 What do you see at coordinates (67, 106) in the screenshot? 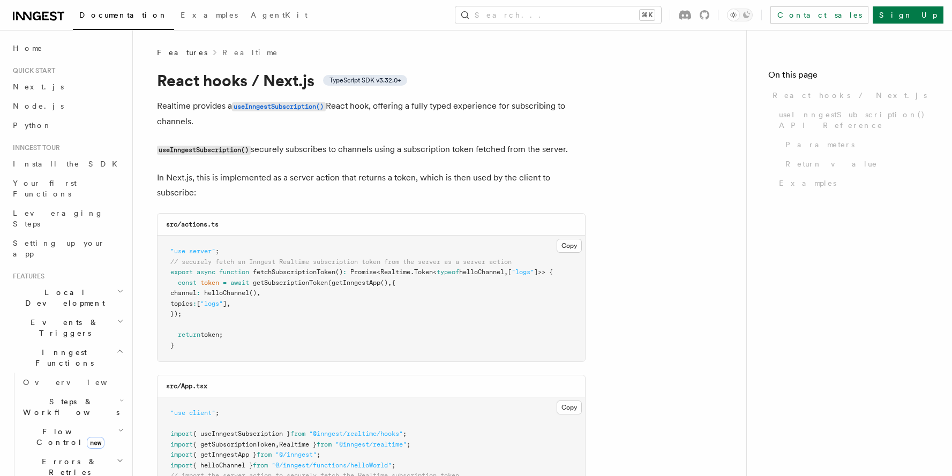
I see `a: Node.js` at bounding box center [67, 106].